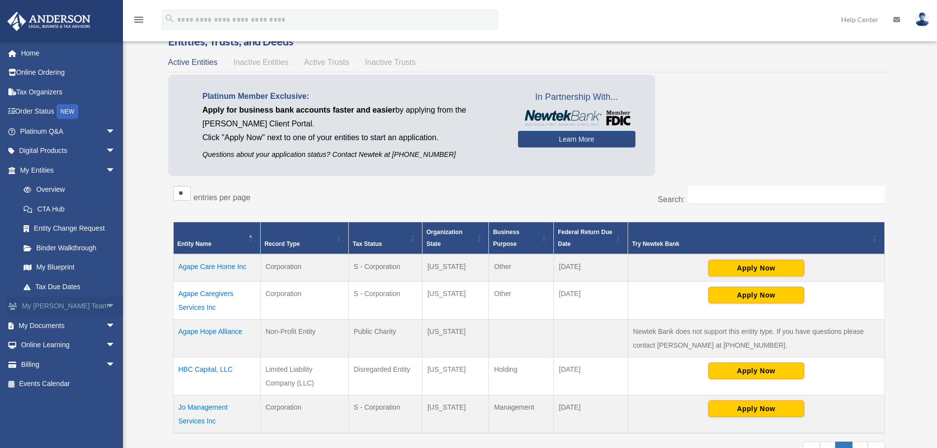  What do you see at coordinates (353, 138) in the screenshot?
I see `p: Click "Apply Now" next to one of your entities to start an application.` at bounding box center [353, 138].